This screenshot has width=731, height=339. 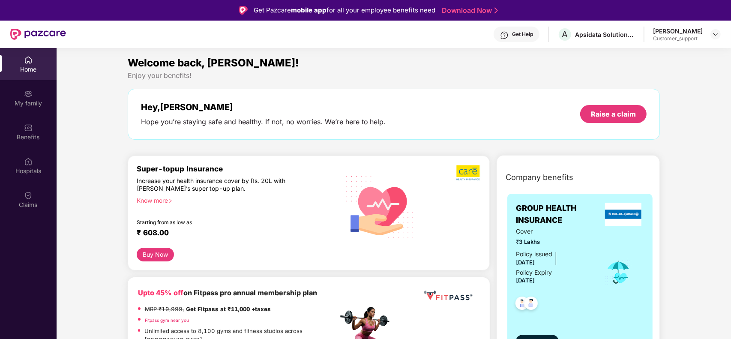 What do you see at coordinates (394, 75) in the screenshot?
I see `div: Enjoy your benefits!` at bounding box center [394, 75].